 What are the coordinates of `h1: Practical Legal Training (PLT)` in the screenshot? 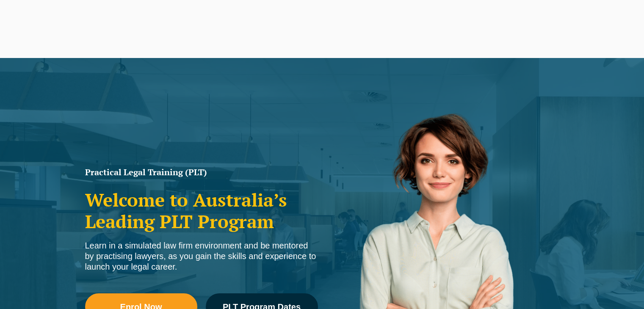 It's located at (202, 172).